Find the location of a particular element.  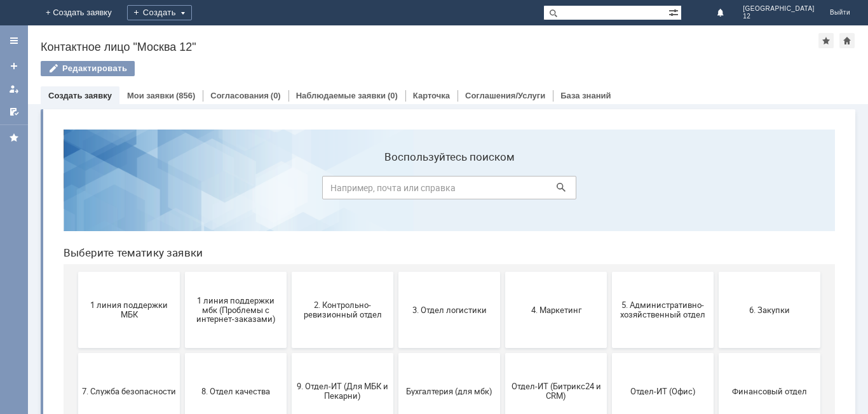

a: Карточка is located at coordinates (431, 95).